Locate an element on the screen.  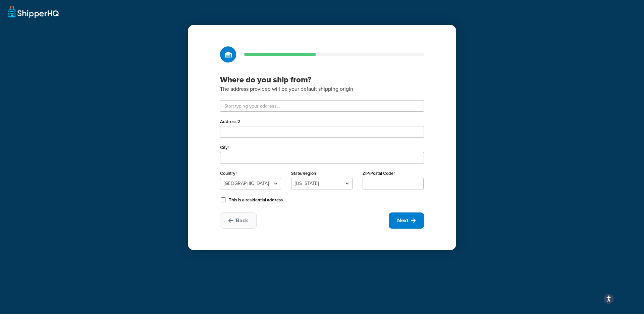
label: State/Region is located at coordinates (304, 173).